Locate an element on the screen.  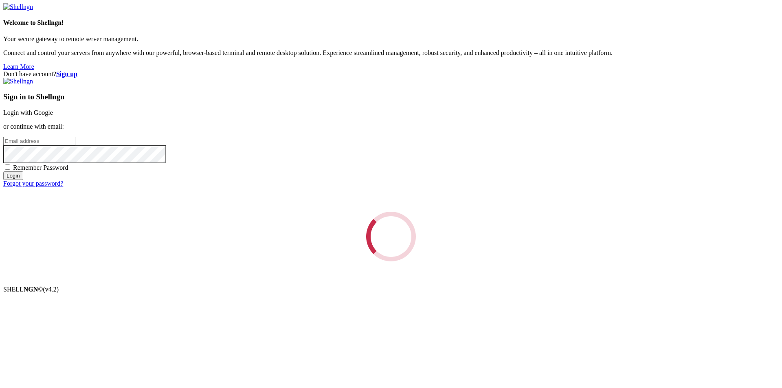
span: Remember Password is located at coordinates (41, 167).